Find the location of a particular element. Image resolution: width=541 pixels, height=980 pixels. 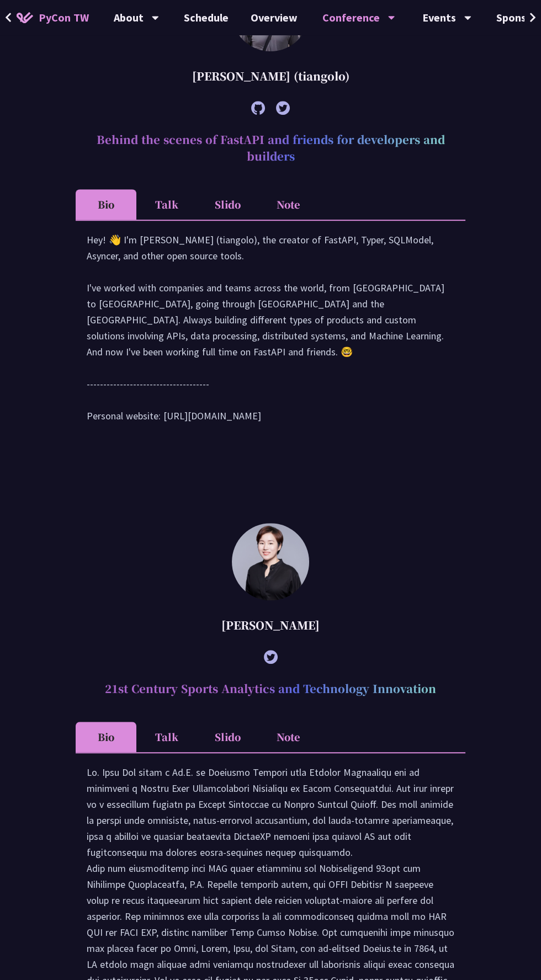

img: Home icon of PyCon TW 2025 is located at coordinates (25, 18).